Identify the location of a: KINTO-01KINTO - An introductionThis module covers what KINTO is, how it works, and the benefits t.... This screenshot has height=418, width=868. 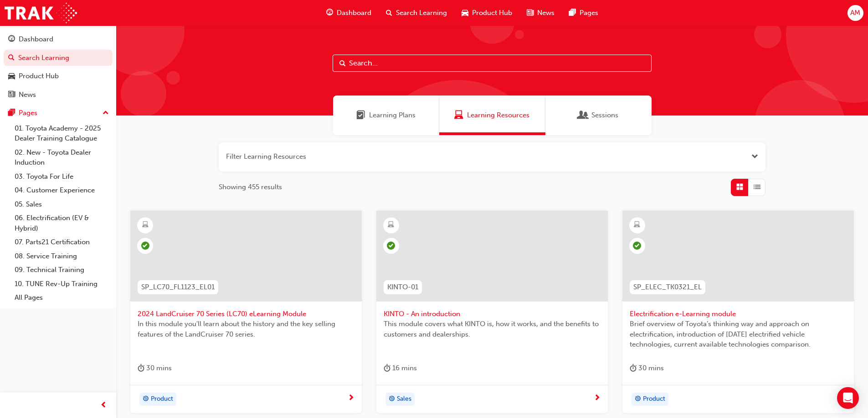
(492, 313).